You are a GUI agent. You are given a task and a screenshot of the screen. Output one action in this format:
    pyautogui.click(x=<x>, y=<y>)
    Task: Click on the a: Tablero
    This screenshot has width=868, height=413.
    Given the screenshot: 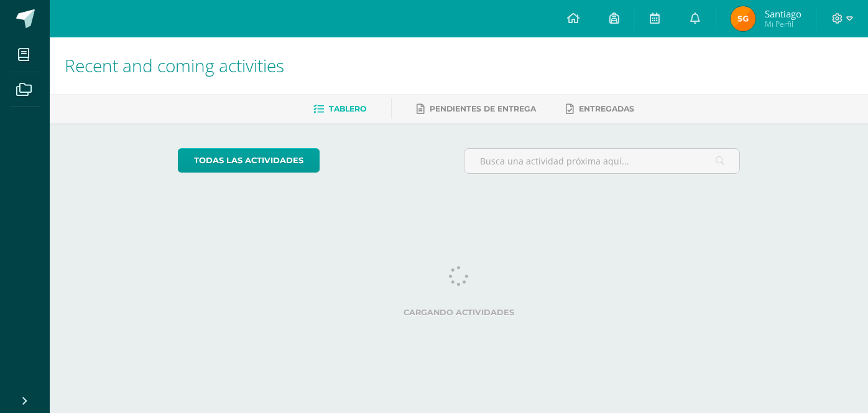 What is the action you would take?
    pyautogui.click(x=339, y=109)
    